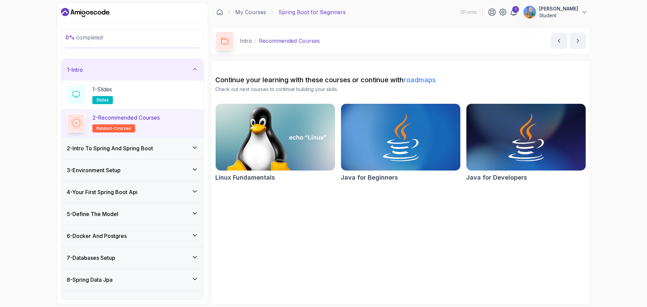  What do you see at coordinates (70, 37) in the screenshot?
I see `span: 0 %` at bounding box center [70, 37].